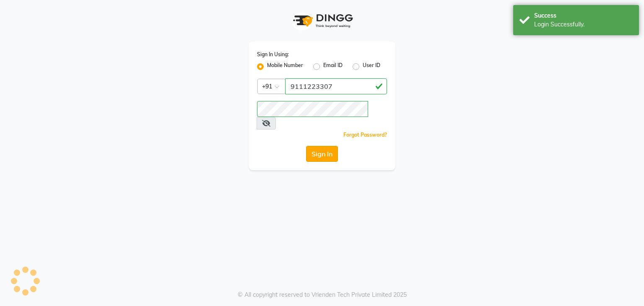  Describe the element at coordinates (273, 55) in the screenshot. I see `label: Sign In Using:` at that location.